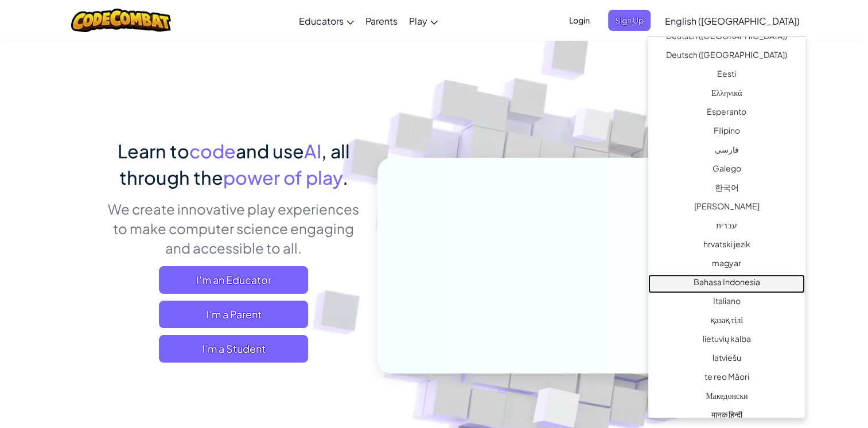  Describe the element at coordinates (629, 20) in the screenshot. I see `button: Sign Up` at that location.